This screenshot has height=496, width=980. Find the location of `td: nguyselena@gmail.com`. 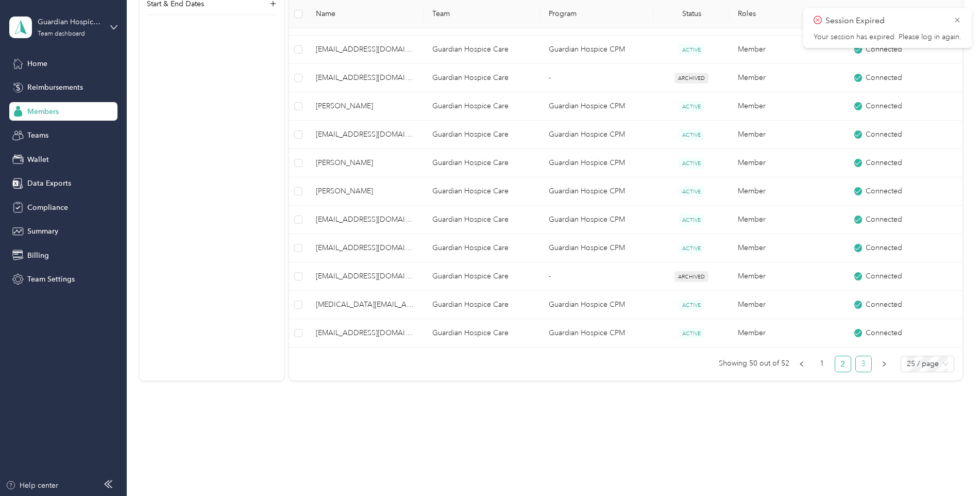

td: nguyselena@gmail.com is located at coordinates (366, 50).